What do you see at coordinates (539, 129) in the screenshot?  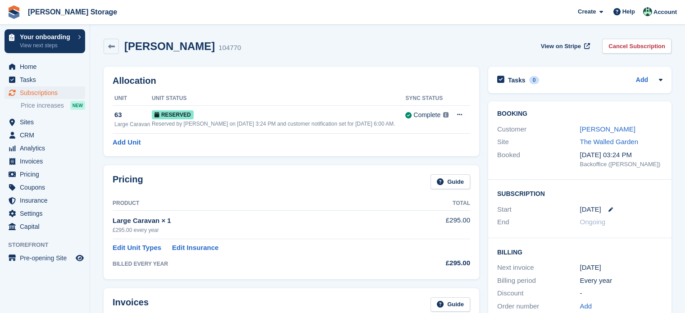 I see `div: Customer` at bounding box center [539, 129].